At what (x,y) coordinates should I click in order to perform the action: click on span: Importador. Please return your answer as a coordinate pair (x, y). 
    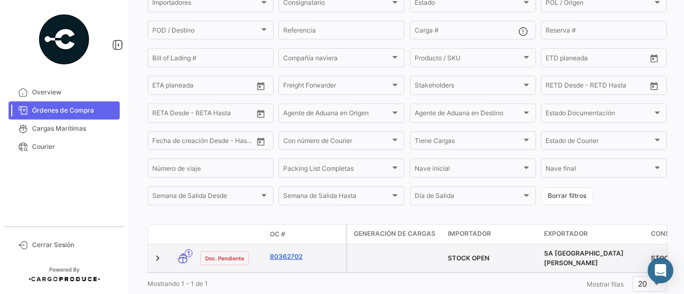
    Looking at the image, I should click on (469, 234).